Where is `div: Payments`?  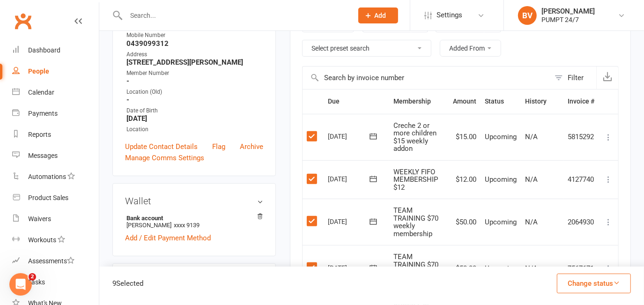 div: Payments is located at coordinates (43, 113).